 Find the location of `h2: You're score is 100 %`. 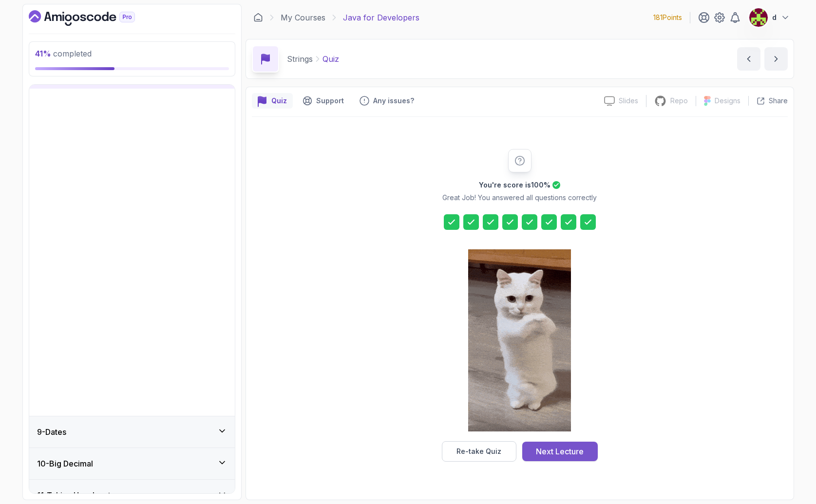

h2: You're score is 100 % is located at coordinates (514, 185).